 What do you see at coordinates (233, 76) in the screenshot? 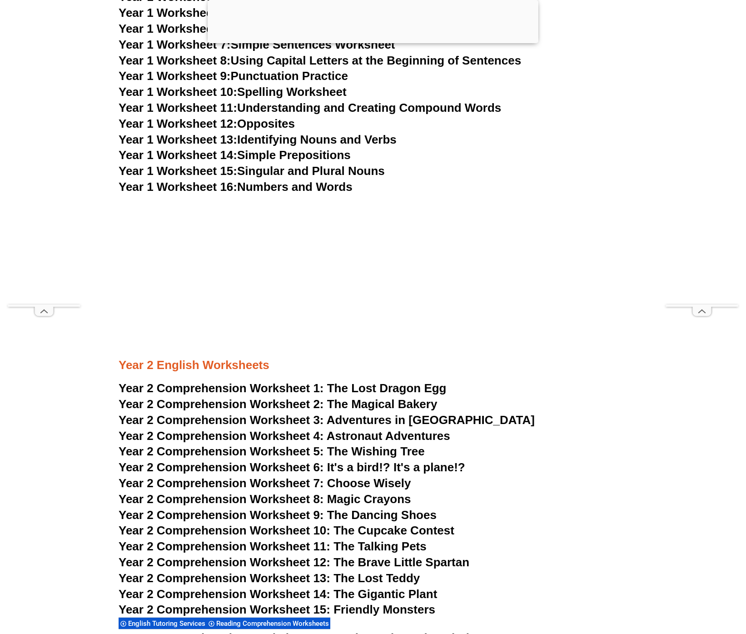
I see `a: Year 1 Worksheet 9:Punctuation Practice` at bounding box center [233, 76].